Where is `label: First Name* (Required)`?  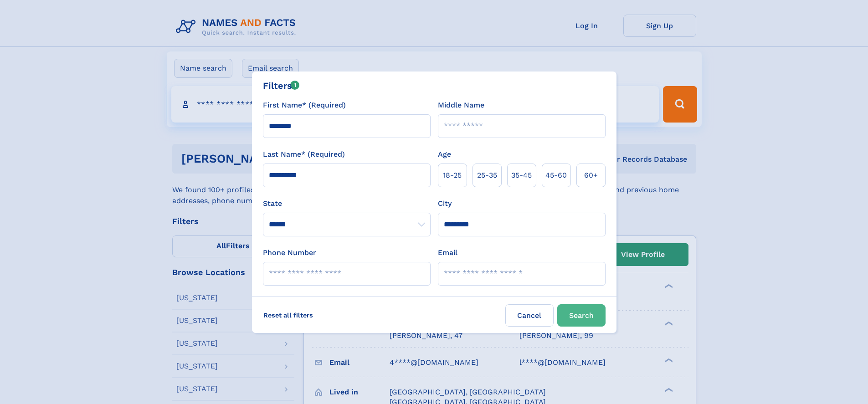 label: First Name* (Required) is located at coordinates (304, 105).